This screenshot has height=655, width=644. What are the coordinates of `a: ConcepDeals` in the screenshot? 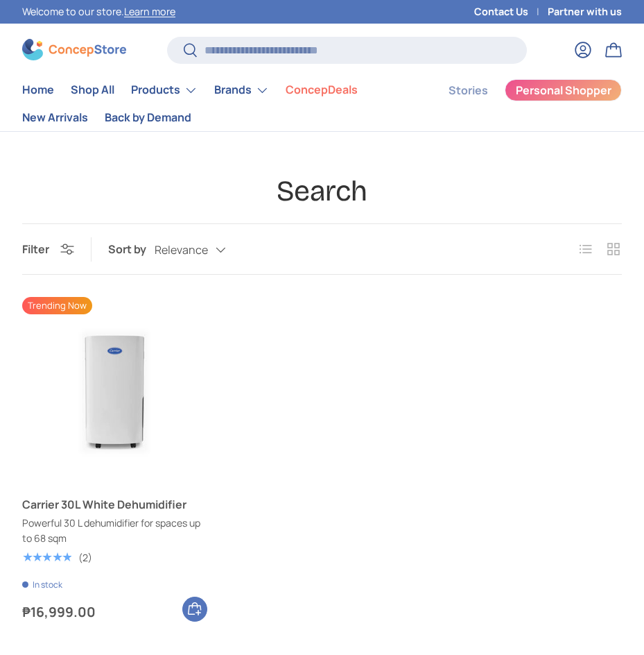 It's located at (322, 90).